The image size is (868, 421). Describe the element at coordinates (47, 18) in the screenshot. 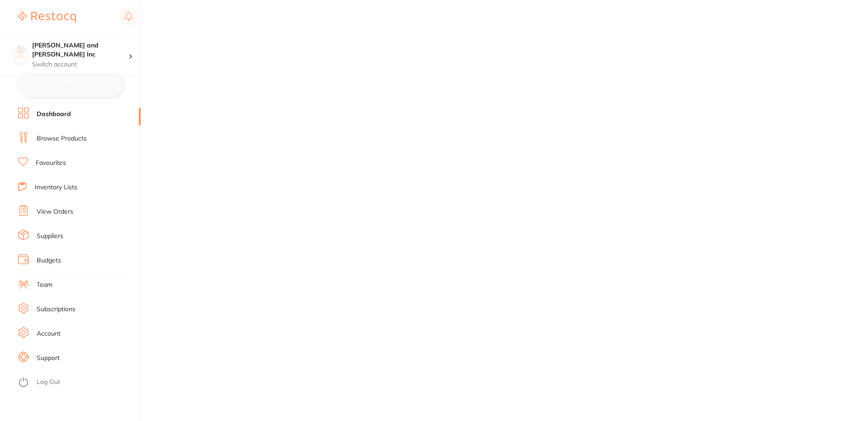

I see `img: Restocq Logo` at that location.